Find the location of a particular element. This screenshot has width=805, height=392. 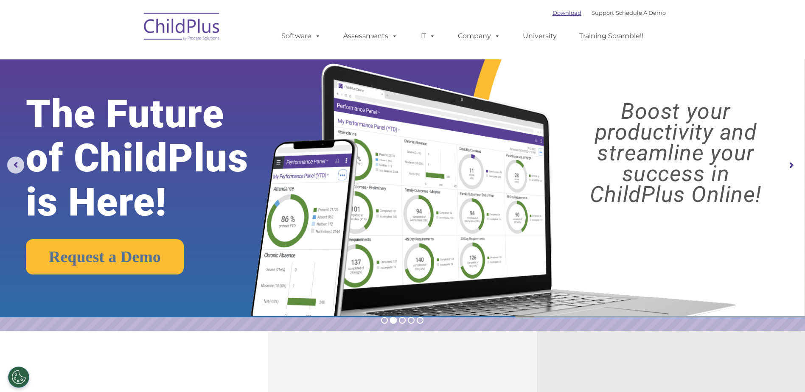

rs-layer: Boost your productivity and streamline your success in ChildPlus Online! is located at coordinates (675, 153).